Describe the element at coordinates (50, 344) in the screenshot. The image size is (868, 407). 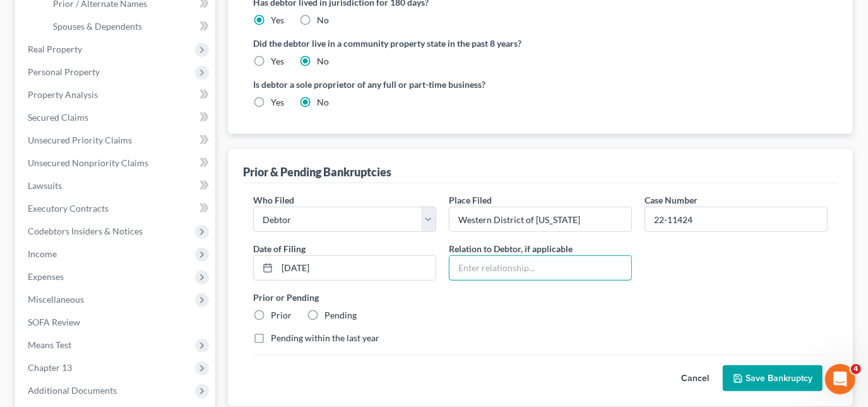
I see `span: Means Test` at that location.